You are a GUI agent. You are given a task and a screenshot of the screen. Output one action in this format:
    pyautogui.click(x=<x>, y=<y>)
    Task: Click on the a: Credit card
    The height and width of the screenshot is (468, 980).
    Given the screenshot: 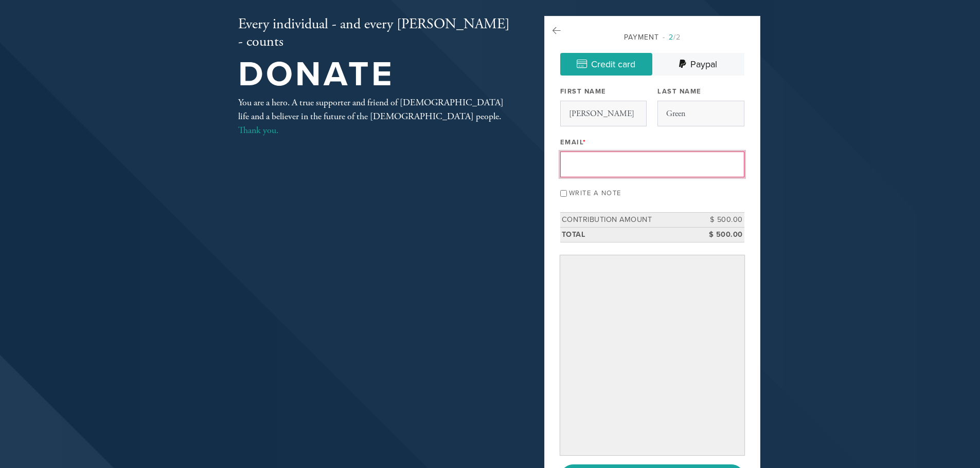 What is the action you would take?
    pyautogui.click(x=606, y=64)
    